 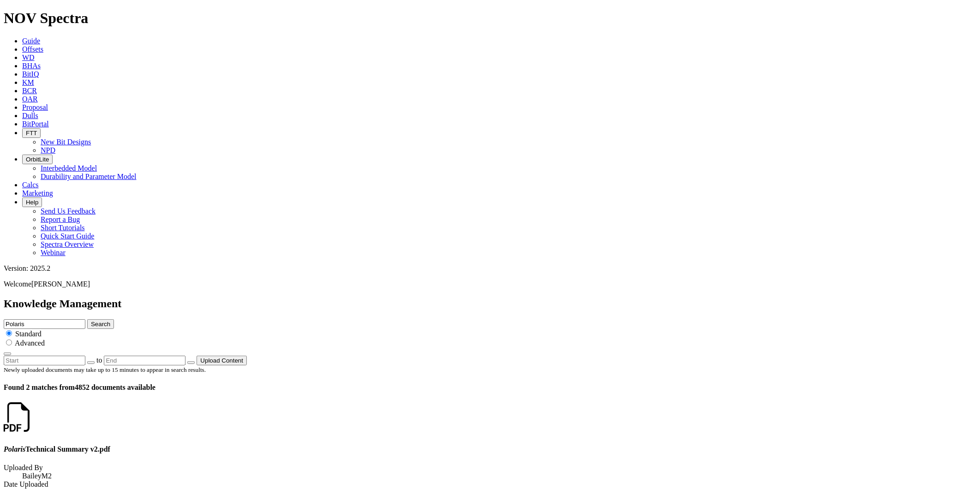 I want to click on span: Dulls, so click(x=30, y=115).